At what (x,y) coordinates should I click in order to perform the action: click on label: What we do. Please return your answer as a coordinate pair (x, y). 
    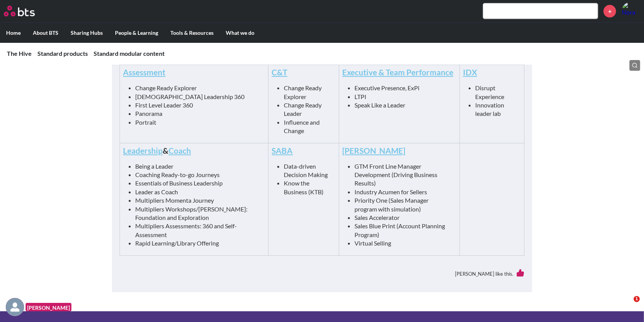
    Looking at the image, I should click on (240, 33).